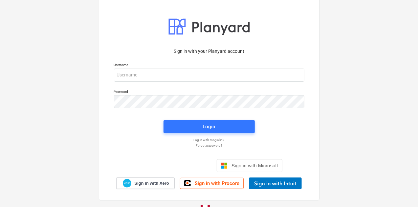  What do you see at coordinates (255, 166) in the screenshot?
I see `span: Sign in with Microsoft` at bounding box center [255, 166].